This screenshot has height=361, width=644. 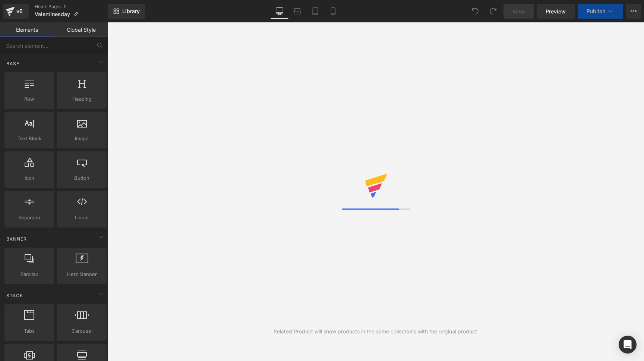 What do you see at coordinates (82, 330) in the screenshot?
I see `span: Carousel` at bounding box center [82, 330].